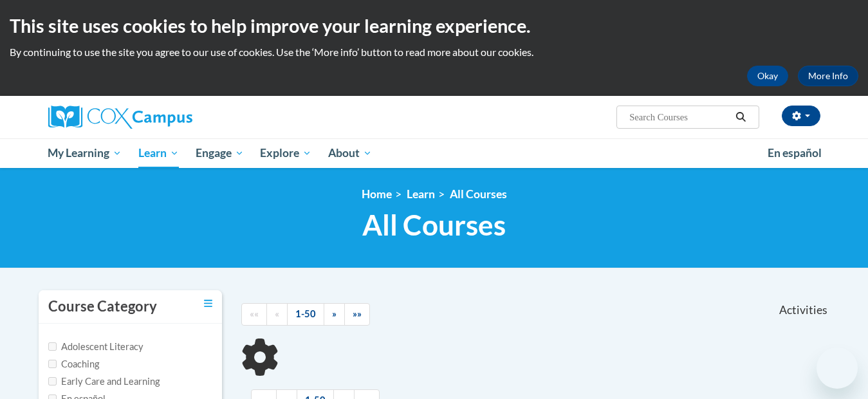  Describe the element at coordinates (158, 153) in the screenshot. I see `span: Learn` at that location.